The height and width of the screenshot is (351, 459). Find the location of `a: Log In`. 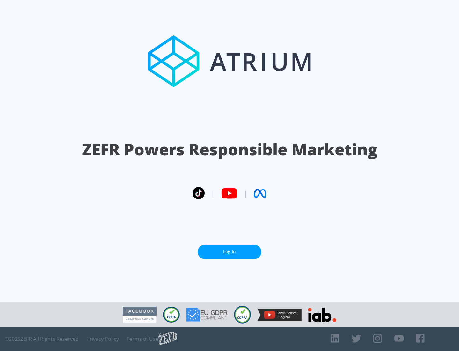

a: Log In is located at coordinates (230, 252).